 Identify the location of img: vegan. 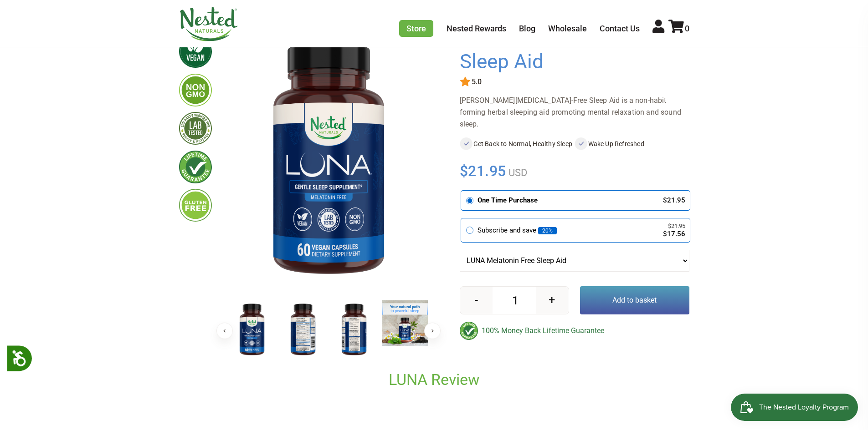
(195, 52).